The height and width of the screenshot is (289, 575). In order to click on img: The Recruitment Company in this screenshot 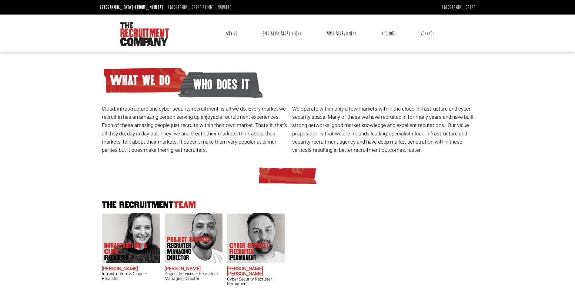, I will do `click(145, 34)`.